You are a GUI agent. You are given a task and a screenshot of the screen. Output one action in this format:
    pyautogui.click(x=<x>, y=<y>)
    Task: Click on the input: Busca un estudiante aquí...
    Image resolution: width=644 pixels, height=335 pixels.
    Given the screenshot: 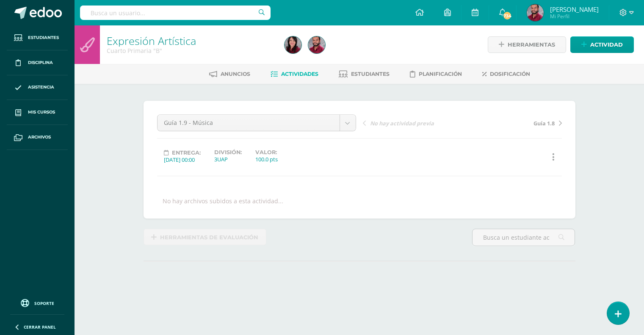 What is the action you would take?
    pyautogui.click(x=523, y=237)
    